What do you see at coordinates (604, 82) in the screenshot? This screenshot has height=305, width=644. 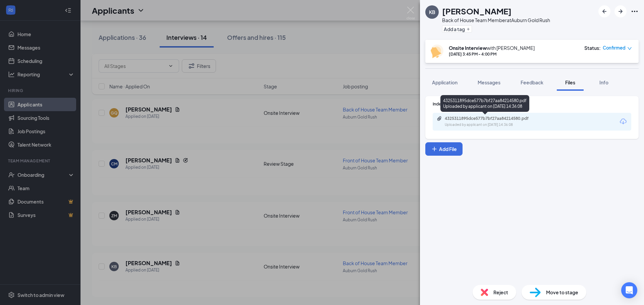 I see `span: Info` at bounding box center [604, 82].